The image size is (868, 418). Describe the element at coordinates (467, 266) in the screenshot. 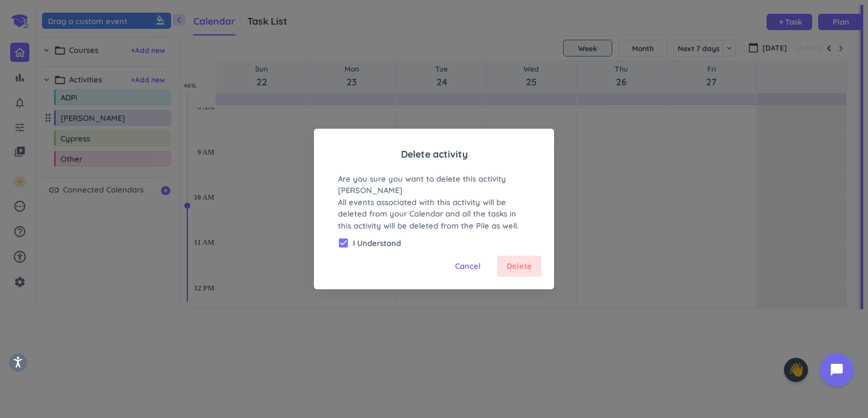

I see `span: Cancel` at that location.